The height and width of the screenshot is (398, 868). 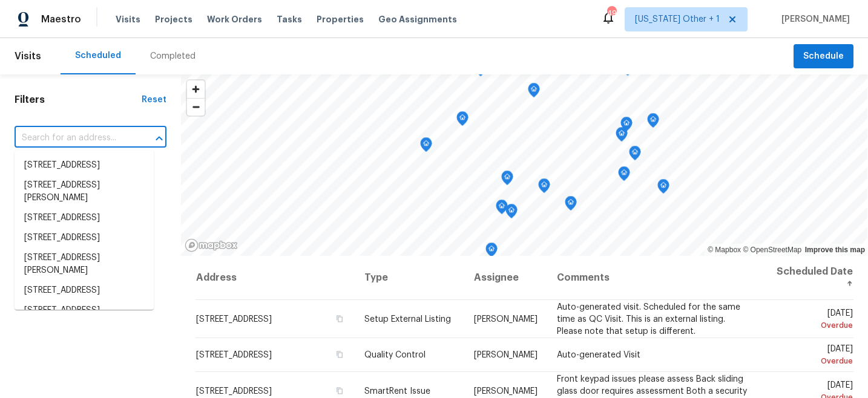 What do you see at coordinates (407, 319) in the screenshot?
I see `span: Setup External Listing` at bounding box center [407, 319].